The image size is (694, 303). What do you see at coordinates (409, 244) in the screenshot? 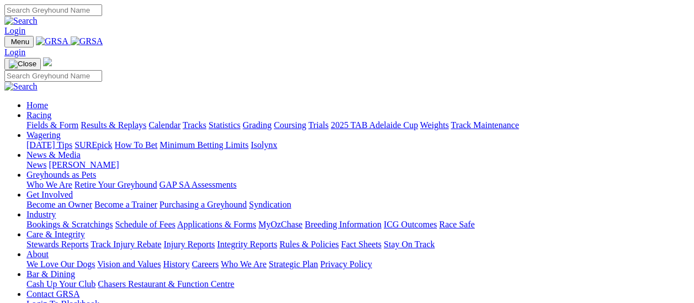
I see `a: Stay On Track` at bounding box center [409, 244].